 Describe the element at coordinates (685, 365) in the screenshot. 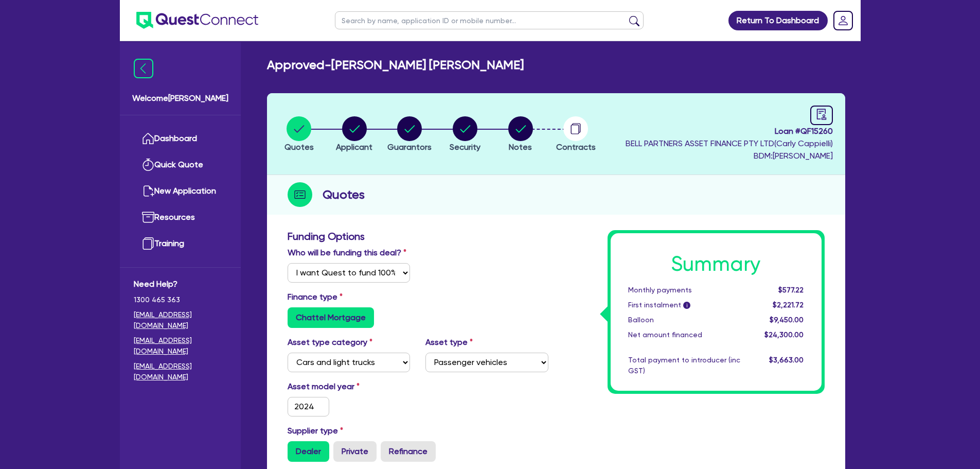

I see `div: Total payment to introducer (inc GST)` at that location.